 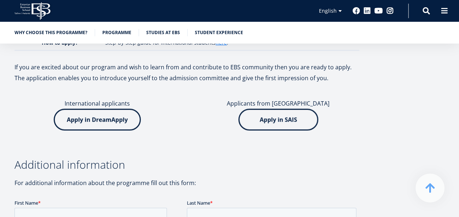 I want to click on input: One-year MBA (in Estonian), so click(x=4, y=103).